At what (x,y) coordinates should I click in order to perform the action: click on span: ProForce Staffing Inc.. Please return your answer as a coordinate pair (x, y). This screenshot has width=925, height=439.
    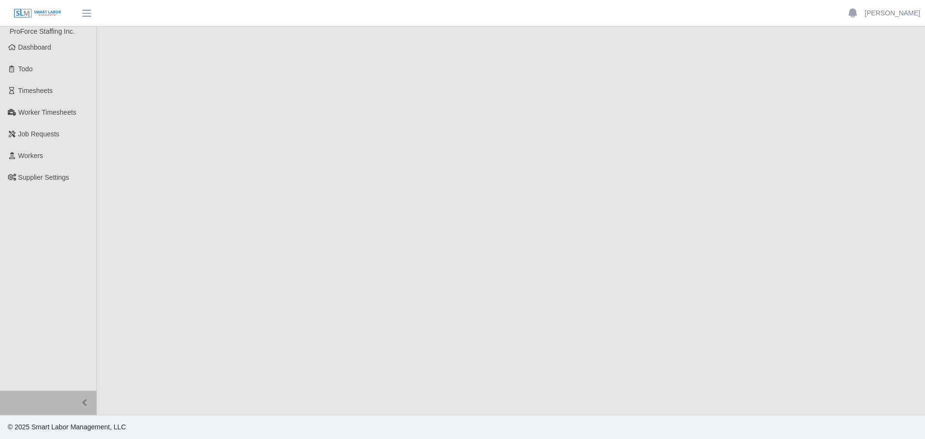
    Looking at the image, I should click on (42, 31).